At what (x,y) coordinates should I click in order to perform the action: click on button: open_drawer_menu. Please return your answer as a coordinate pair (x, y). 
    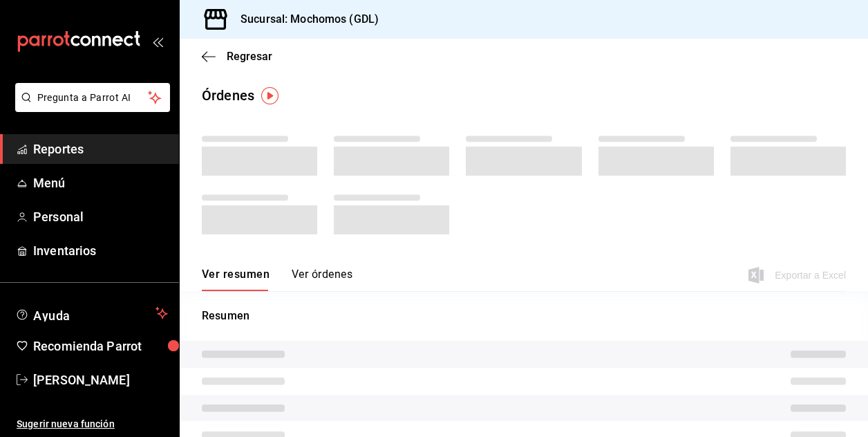
    Looking at the image, I should click on (157, 42).